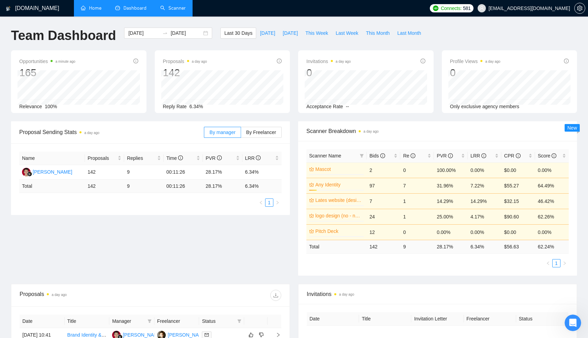 The height and width of the screenshot is (338, 588). What do you see at coordinates (436, 8) in the screenshot?
I see `img: upwork-logo.png` at bounding box center [436, 8].